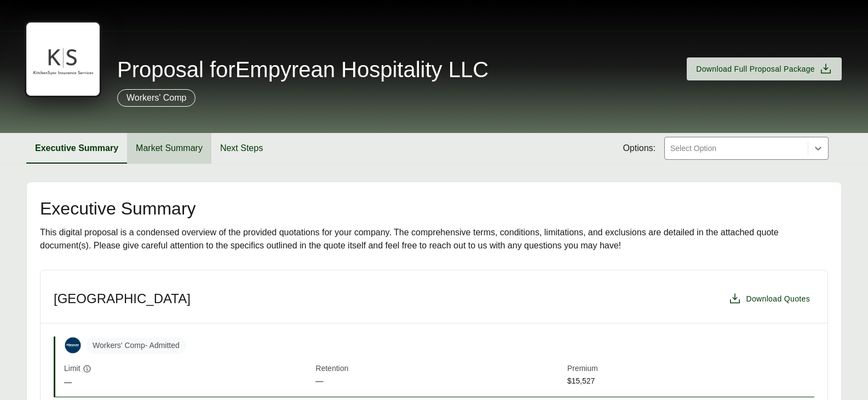 This screenshot has height=400, width=868. What do you see at coordinates (433, 239) in the screenshot?
I see `div: This digital proposal is a condensed overview of the provided quotations for your company. The co...` at bounding box center [433, 239].